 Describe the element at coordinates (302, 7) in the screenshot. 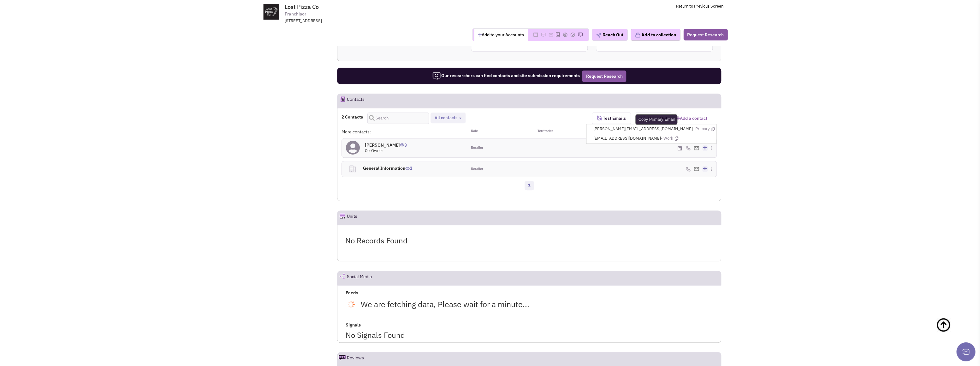

I see `span: Lost Pizza Co` at that location.